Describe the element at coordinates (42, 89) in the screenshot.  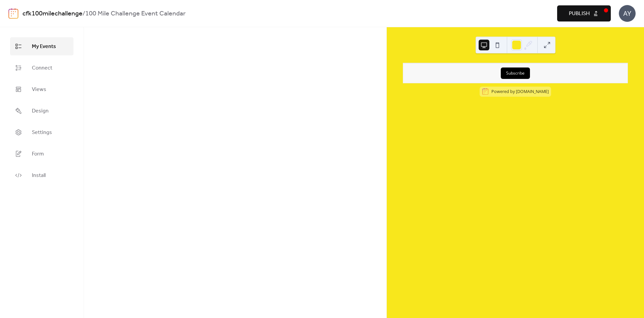
I see `a: Views` at that location.